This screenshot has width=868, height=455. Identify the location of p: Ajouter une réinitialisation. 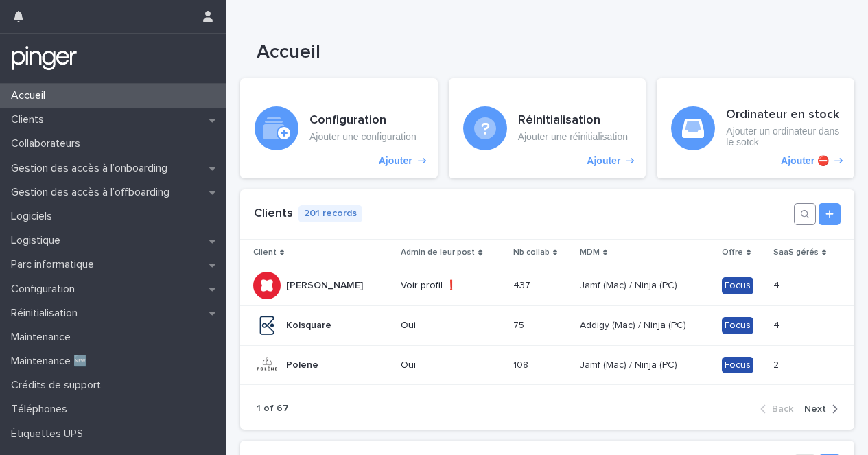
(573, 137).